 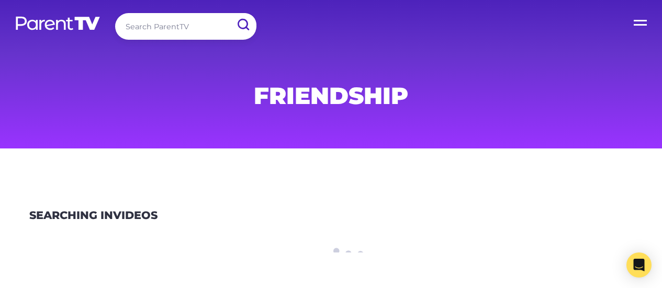 I want to click on input: Submit, so click(x=243, y=25).